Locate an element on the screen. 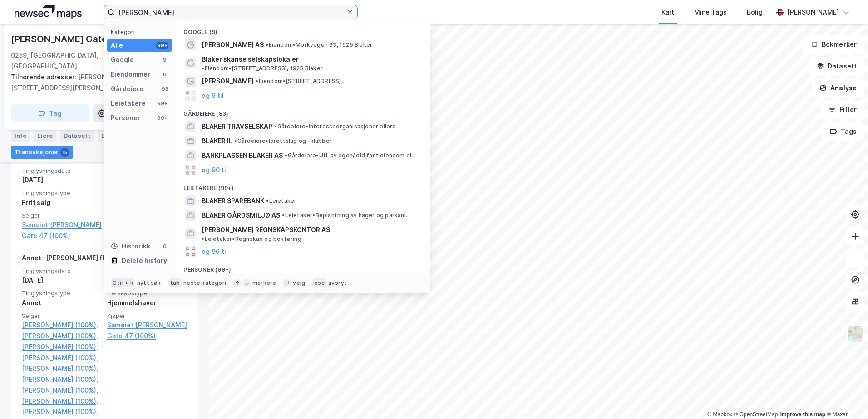 The height and width of the screenshot is (419, 868). div: nytt søk is located at coordinates (149, 283).